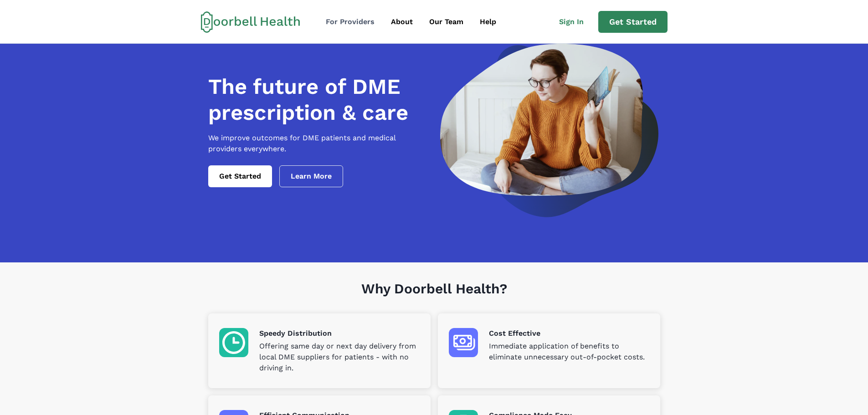 This screenshot has height=415, width=868. Describe the element at coordinates (463, 343) in the screenshot. I see `img: Cost Effective icon` at that location.